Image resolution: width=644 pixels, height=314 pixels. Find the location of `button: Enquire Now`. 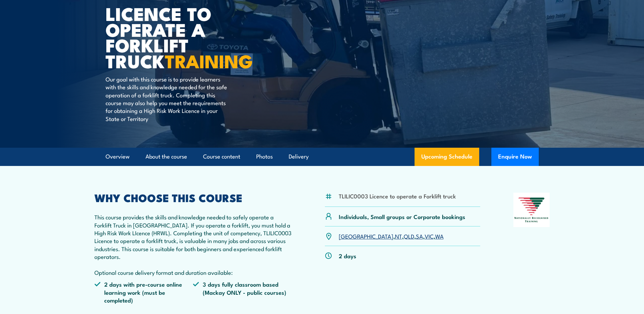

button: Enquire Now is located at coordinates (515, 157).